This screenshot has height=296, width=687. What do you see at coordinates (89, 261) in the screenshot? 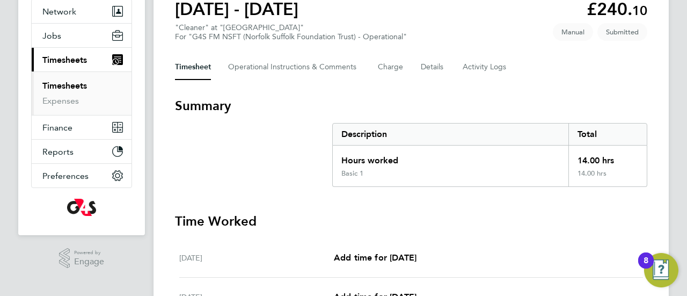
I see `span: Engage` at bounding box center [89, 261].